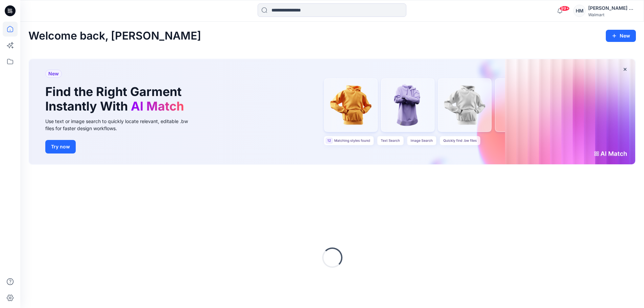 Image resolution: width=644 pixels, height=308 pixels. I want to click on button: New, so click(621, 36).